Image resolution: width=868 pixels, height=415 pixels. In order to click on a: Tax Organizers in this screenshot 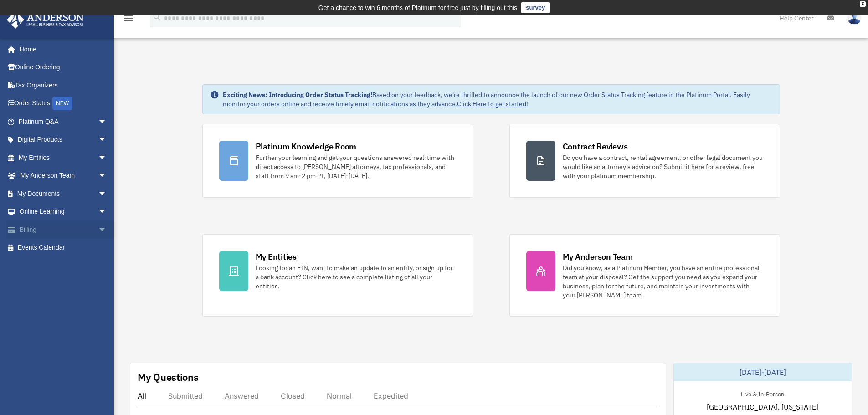, I will do `click(63, 85)`.